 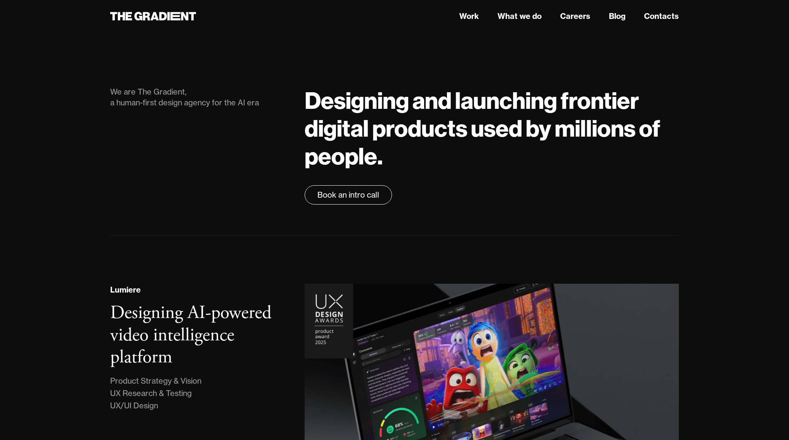 What do you see at coordinates (200, 97) in the screenshot?
I see `div: We are The Gradient, a human-first design agency for the AI era` at bounding box center [200, 97].